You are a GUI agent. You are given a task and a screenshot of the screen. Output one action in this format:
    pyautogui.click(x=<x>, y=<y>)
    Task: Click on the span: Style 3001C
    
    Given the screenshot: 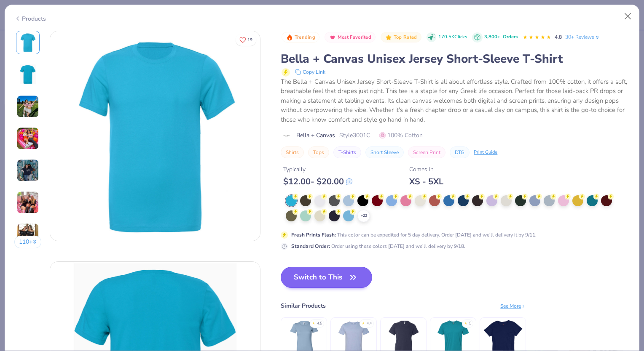 What is the action you would take?
    pyautogui.click(x=355, y=135)
    